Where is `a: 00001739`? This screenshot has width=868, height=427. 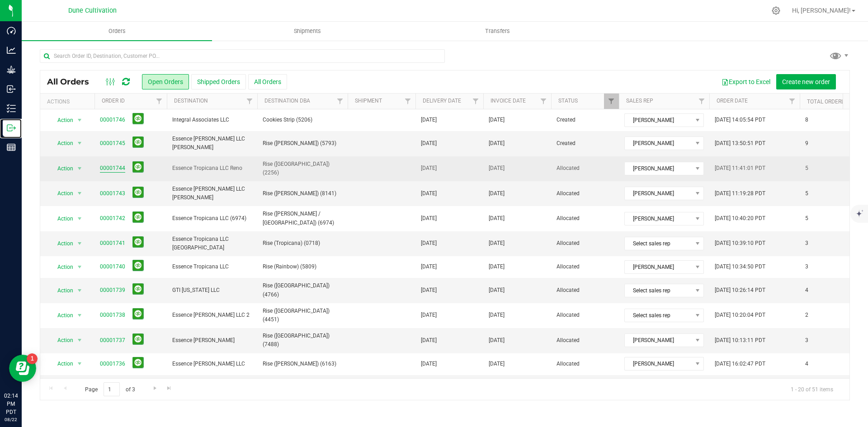
a: 00001739 is located at coordinates (113, 290).